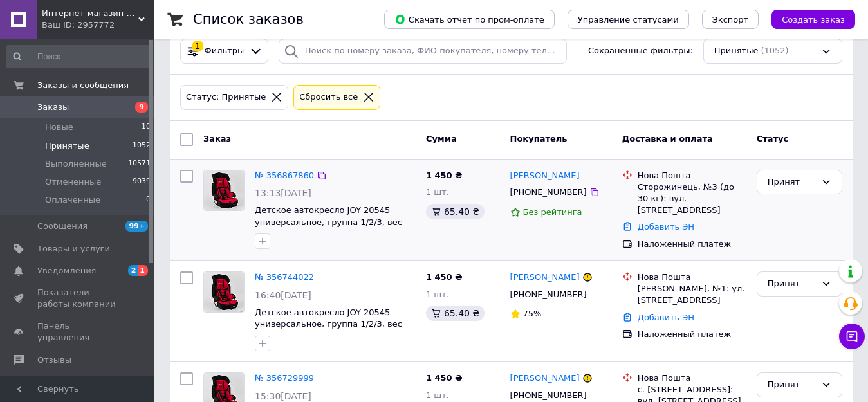  I want to click on a: Создать заказ, so click(807, 18).